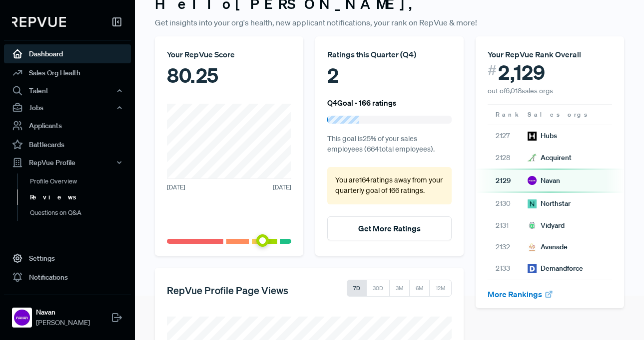  What do you see at coordinates (547, 247) in the screenshot?
I see `div: Avanade` at bounding box center [547, 247].